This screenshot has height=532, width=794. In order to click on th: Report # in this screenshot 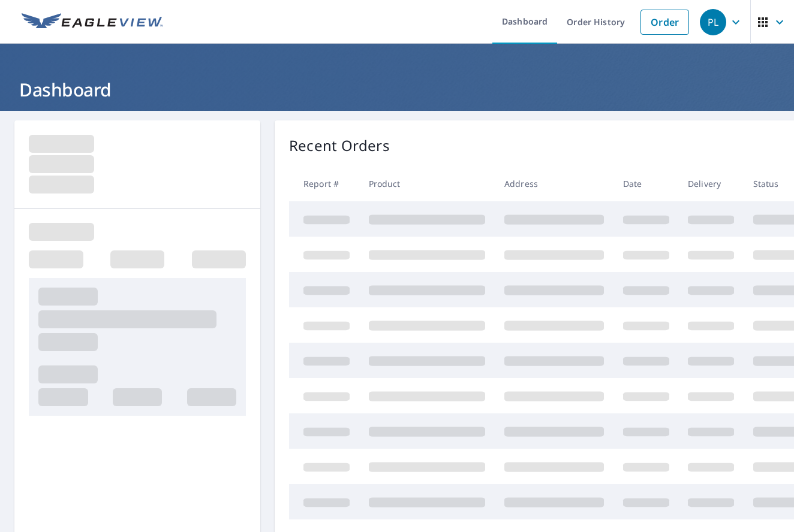, I will do `click(324, 183)`.